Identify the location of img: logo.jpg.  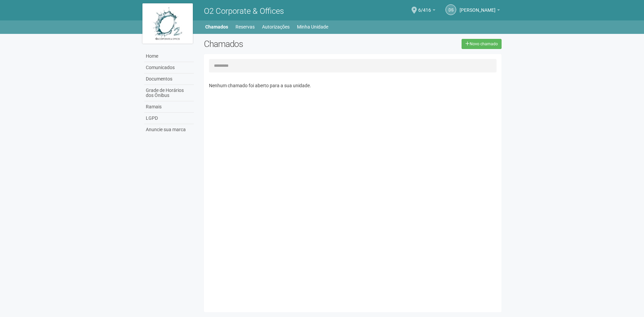
(168, 23).